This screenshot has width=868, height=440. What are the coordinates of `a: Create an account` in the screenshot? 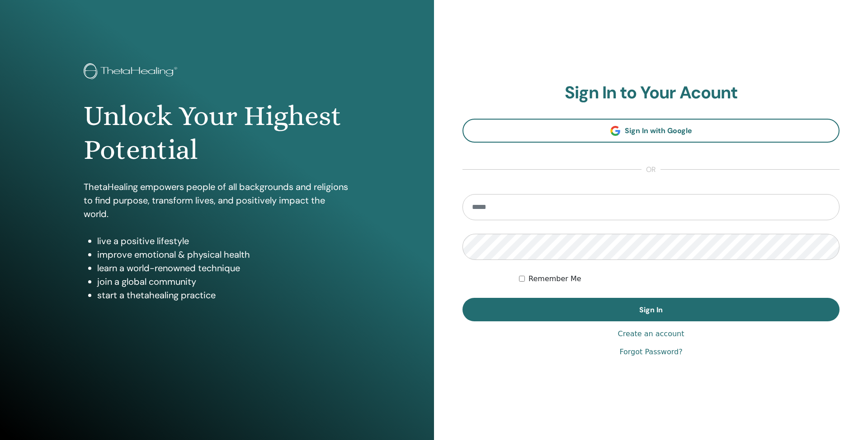 It's located at (650, 334).